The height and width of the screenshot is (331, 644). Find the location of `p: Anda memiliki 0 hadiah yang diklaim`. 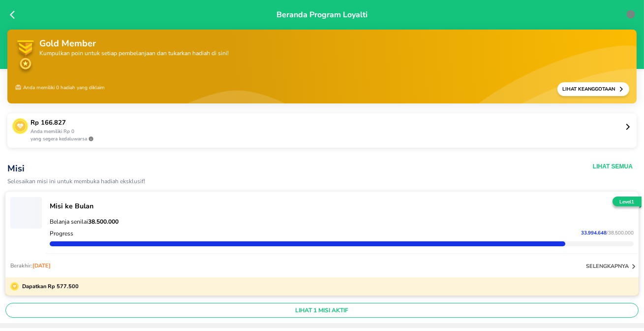

p: Anda memiliki 0 hadiah yang diklaim is located at coordinates (60, 89).